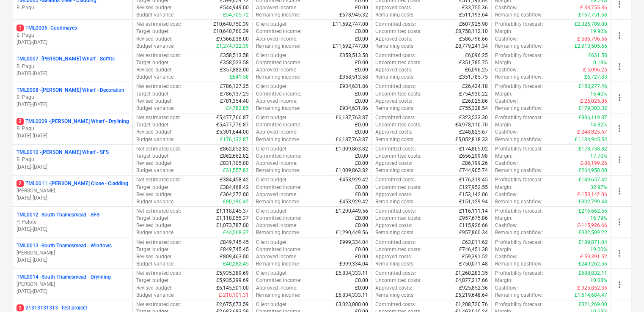 Image resolution: width=644 pixels, height=312 pixels. I want to click on p: £10,640,760.39, so click(231, 31).